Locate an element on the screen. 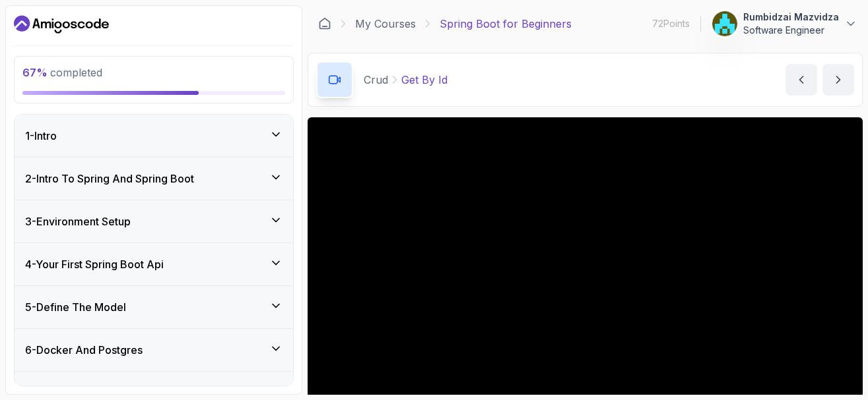 The width and height of the screenshot is (868, 400). p: Software Engineer is located at coordinates (791, 31).